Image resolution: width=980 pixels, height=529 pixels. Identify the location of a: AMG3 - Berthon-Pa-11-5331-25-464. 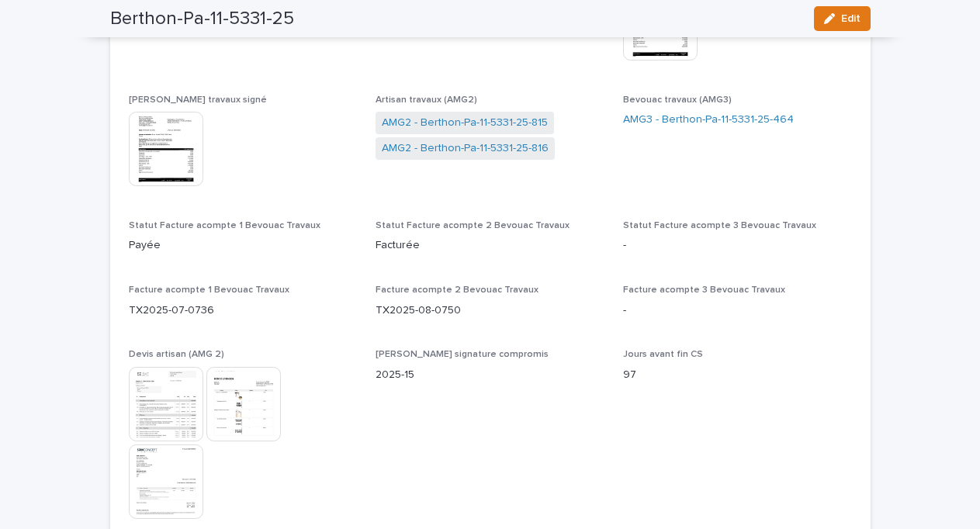
(708, 119).